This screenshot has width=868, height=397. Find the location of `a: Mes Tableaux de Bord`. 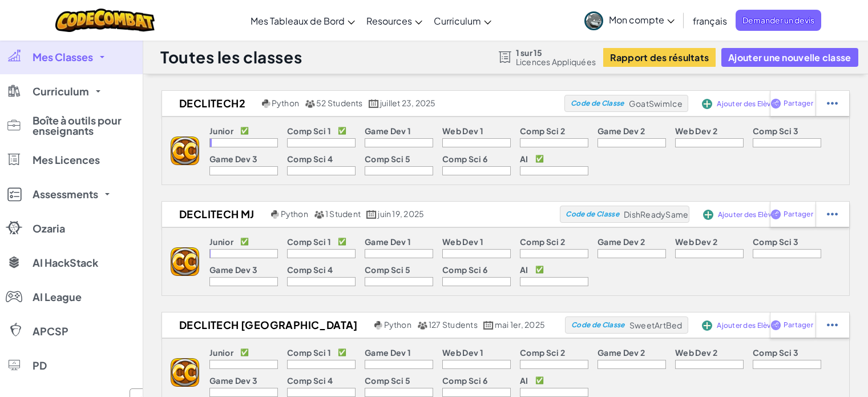

a: Mes Tableaux de Bord is located at coordinates (302, 21).